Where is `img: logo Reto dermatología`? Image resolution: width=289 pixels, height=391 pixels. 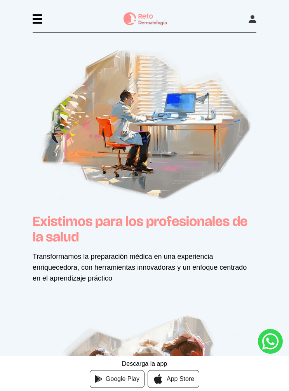
img: logo Reto dermatología is located at coordinates (145, 19).